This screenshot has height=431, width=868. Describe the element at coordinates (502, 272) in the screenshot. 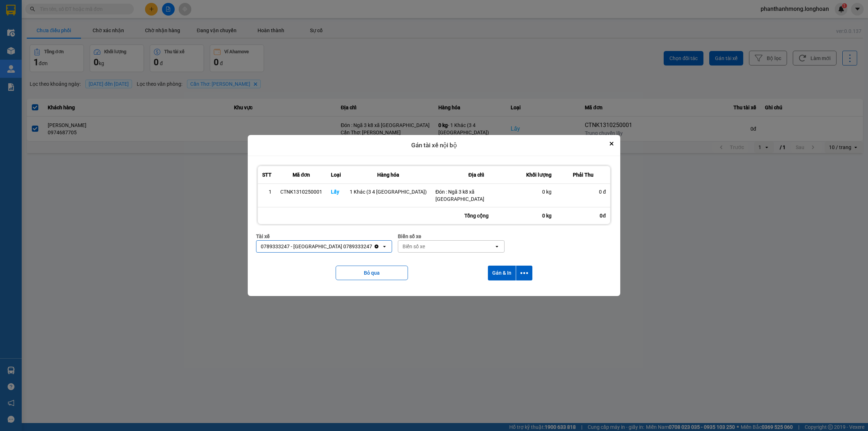

I see `button: Gán & In` at that location.